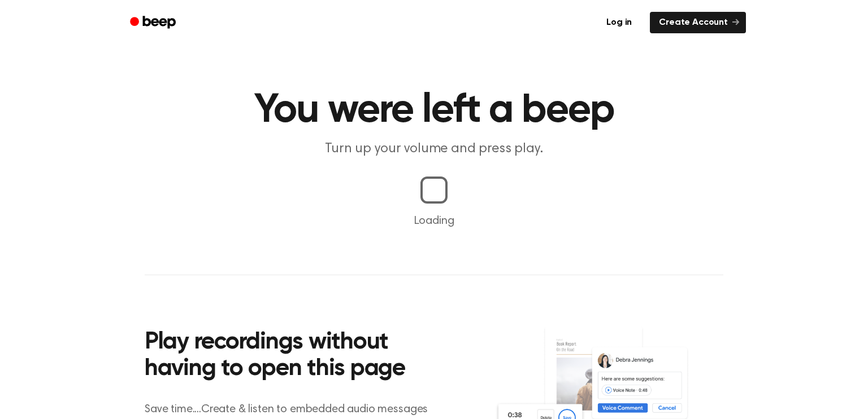 The width and height of the screenshot is (868, 419). Describe the element at coordinates (434, 111) in the screenshot. I see `h1: You were left a beep` at that location.